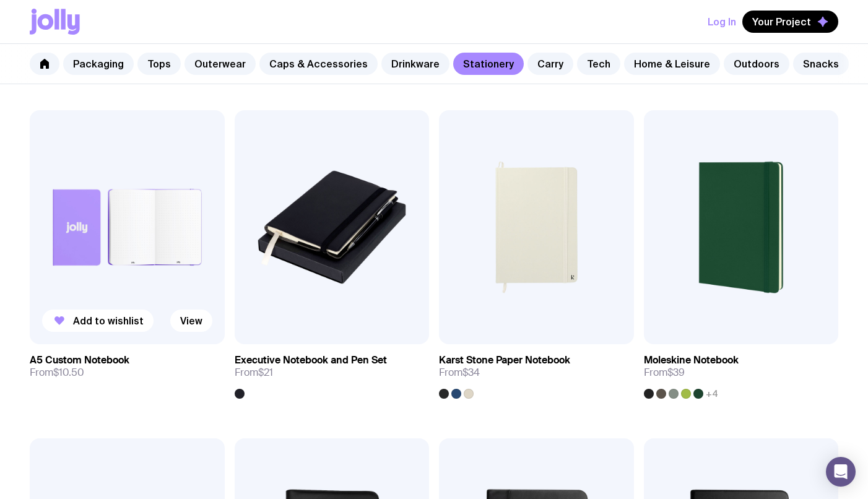  What do you see at coordinates (265, 372) in the screenshot?
I see `span: $21` at bounding box center [265, 372].